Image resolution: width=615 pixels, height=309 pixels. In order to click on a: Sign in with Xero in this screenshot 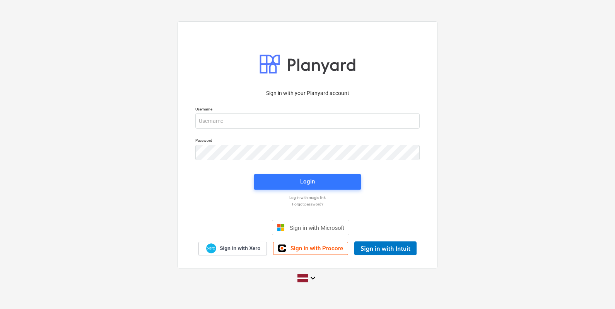, I will do `click(233, 249)`.